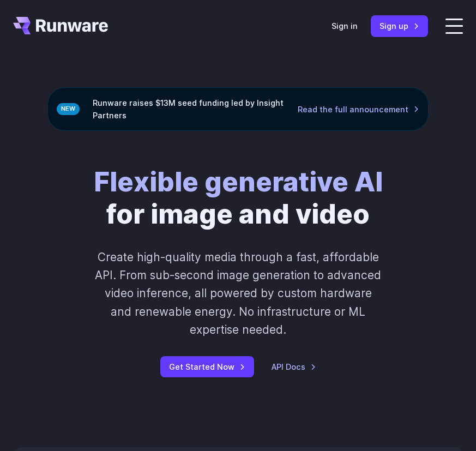 The image size is (476, 451). What do you see at coordinates (207, 366) in the screenshot?
I see `a: Get Started Now` at bounding box center [207, 366].